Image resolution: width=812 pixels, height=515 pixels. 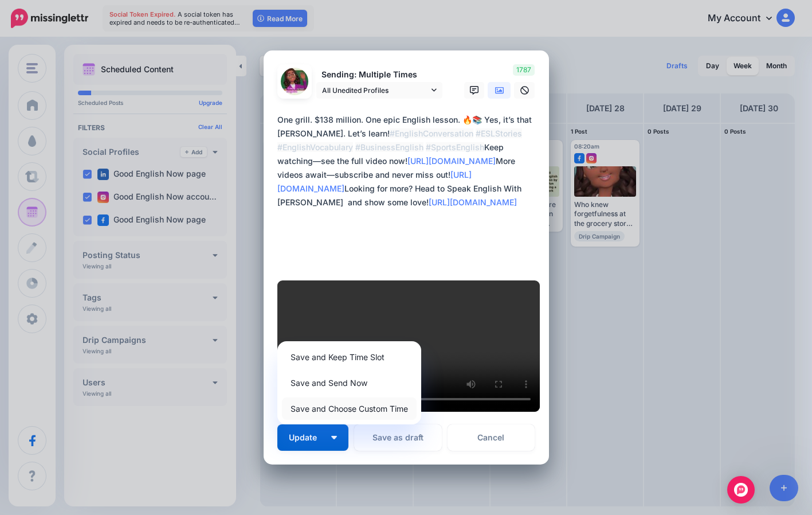 What do you see at coordinates (379, 90) in the screenshot?
I see `a: All Unedited Profiles` at bounding box center [379, 90].